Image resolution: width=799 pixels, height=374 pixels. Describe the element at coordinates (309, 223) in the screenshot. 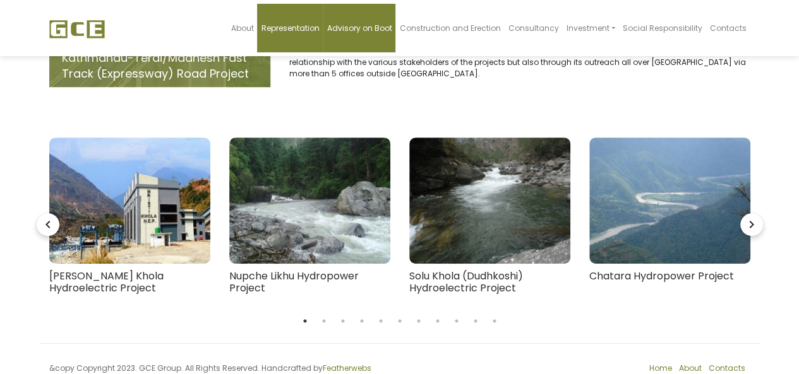

I see `a: Nupche Likhu Hydropower Project` at that location.